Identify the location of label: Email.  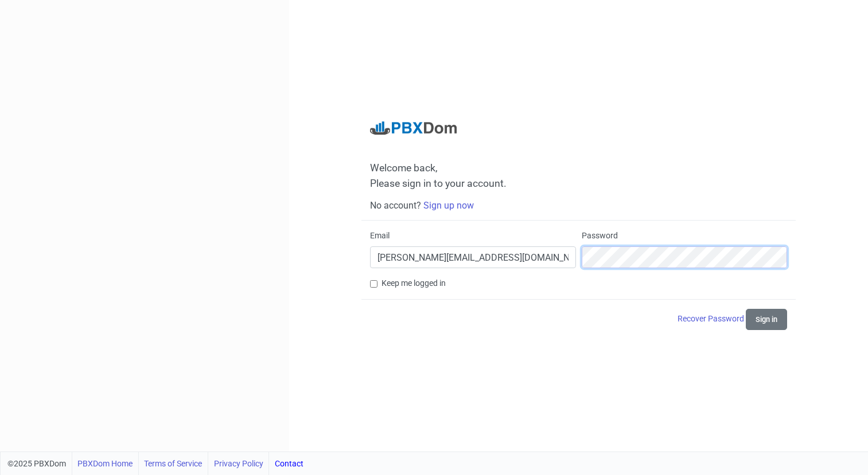
(380, 235).